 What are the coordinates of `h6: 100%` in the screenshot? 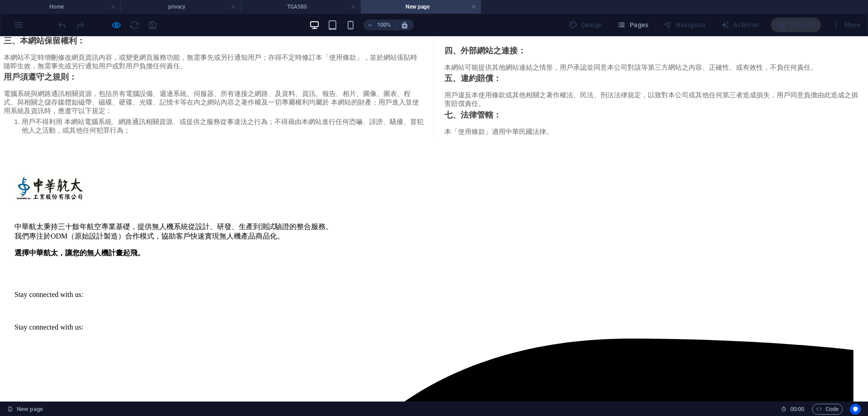 It's located at (385, 25).